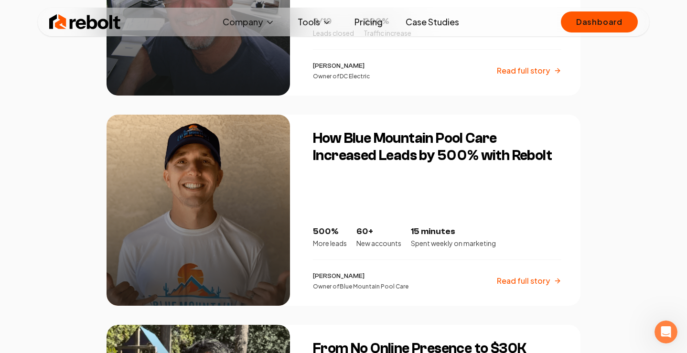 The width and height of the screenshot is (687, 353). Describe the element at coordinates (330, 232) in the screenshot. I see `p: 500%` at that location.